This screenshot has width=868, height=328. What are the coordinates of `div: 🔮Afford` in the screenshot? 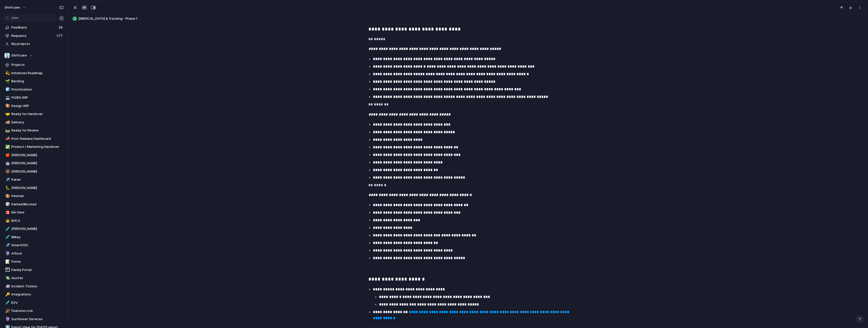 It's located at (34, 253).